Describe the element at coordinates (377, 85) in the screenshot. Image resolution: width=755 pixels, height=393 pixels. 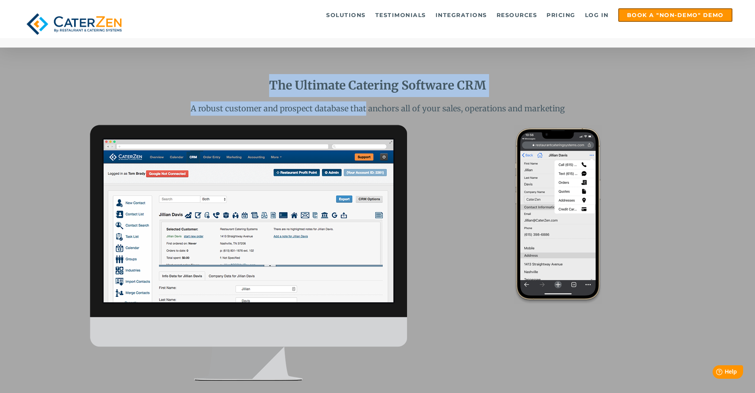
I see `span: The Ultimate Catering Software CRM` at that location.